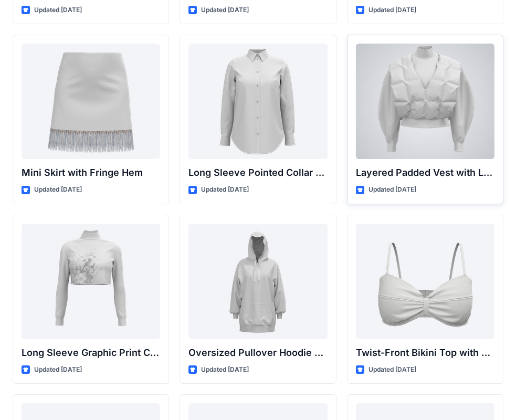 The height and width of the screenshot is (420, 516). I want to click on p: Layered Padded Vest with Long Sleeve Top, so click(425, 172).